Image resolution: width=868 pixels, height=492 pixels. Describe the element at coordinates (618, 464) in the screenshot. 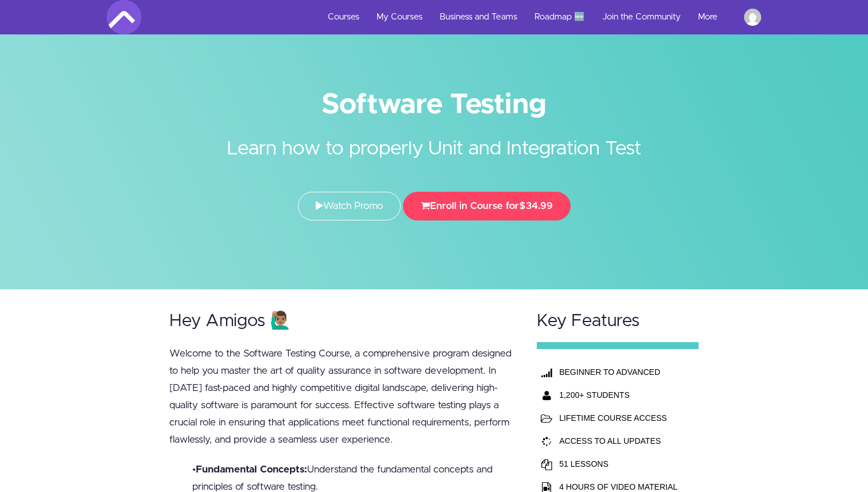

I see `td: 51 LESSONS` at that location.